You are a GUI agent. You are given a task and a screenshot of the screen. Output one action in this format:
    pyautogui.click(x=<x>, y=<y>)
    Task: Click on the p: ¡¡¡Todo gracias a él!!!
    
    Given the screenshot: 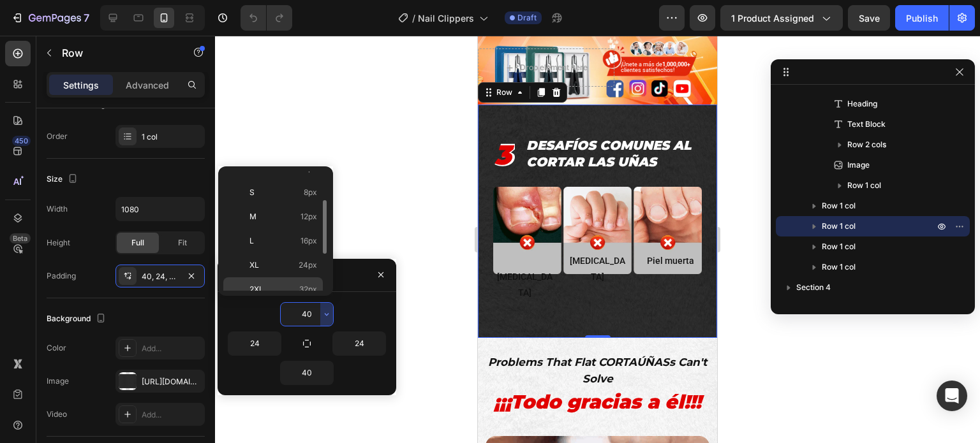 What is the action you would take?
    pyautogui.click(x=119, y=366)
    